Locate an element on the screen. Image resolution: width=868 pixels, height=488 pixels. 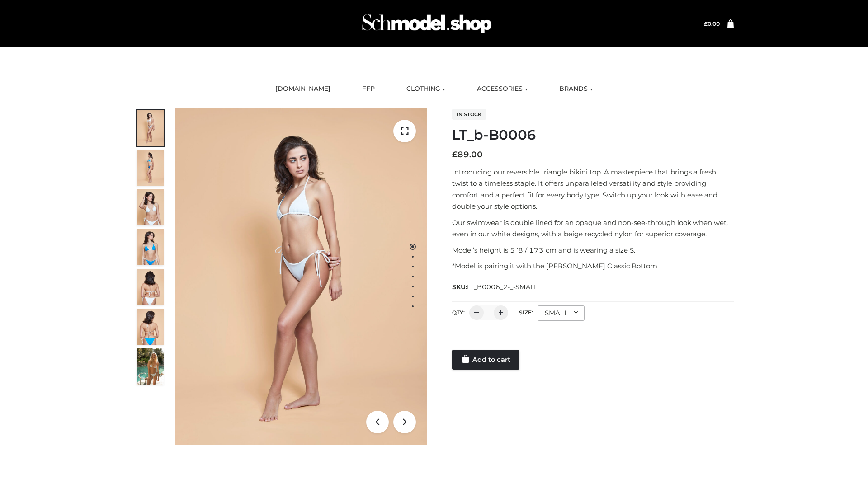
a: FFP is located at coordinates (369, 89).